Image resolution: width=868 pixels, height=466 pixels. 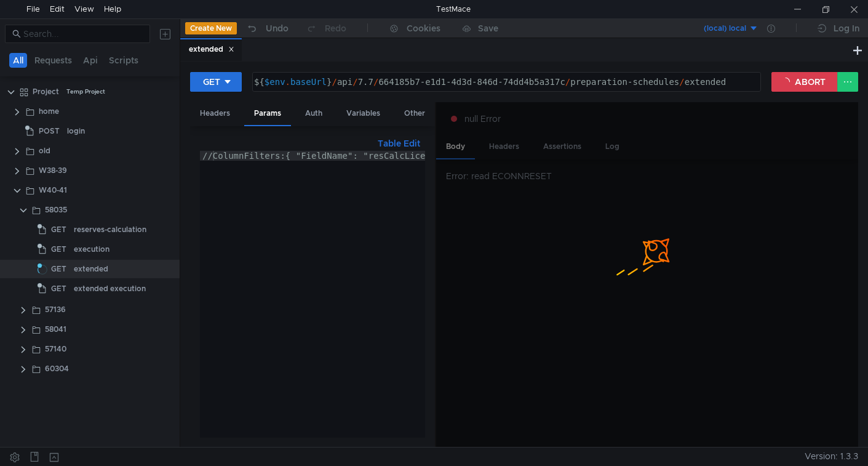 What do you see at coordinates (277, 28) in the screenshot?
I see `div: Undo` at bounding box center [277, 28].